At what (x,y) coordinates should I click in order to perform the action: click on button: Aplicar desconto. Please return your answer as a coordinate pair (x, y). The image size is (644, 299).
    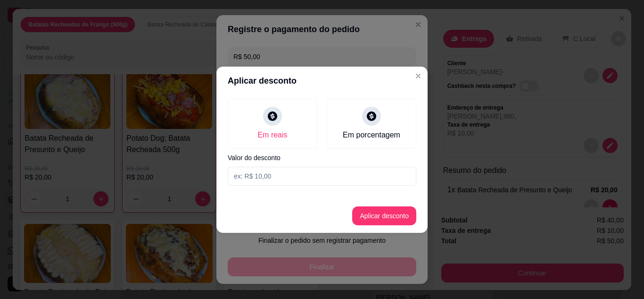
    Looking at the image, I should click on (385, 216).